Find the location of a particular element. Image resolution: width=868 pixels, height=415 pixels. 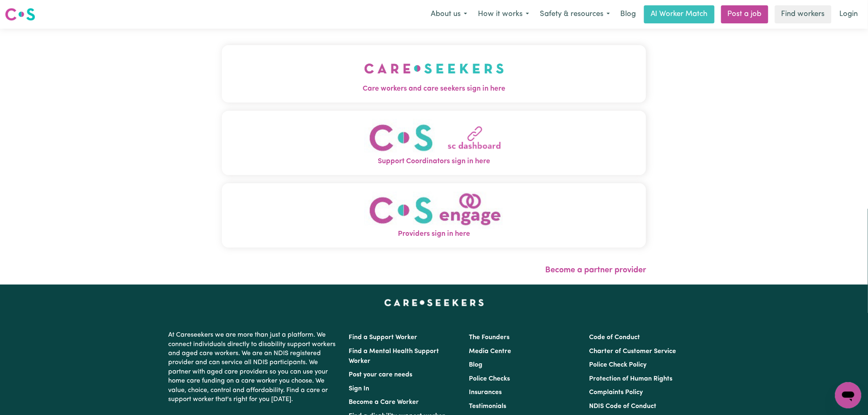

a: Login is located at coordinates (848, 15).